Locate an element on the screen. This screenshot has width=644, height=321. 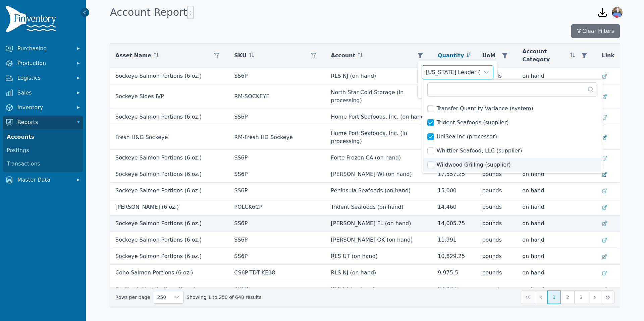
span: Account is located at coordinates (343, 56).